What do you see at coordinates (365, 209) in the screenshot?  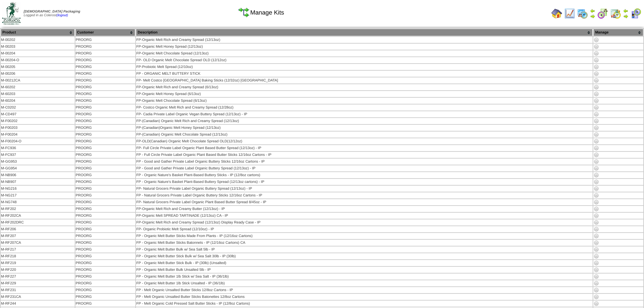 I see `td: FP-Organic Melt Rich and Creamy Butter (12/13oz) - IP` at bounding box center [365, 209].